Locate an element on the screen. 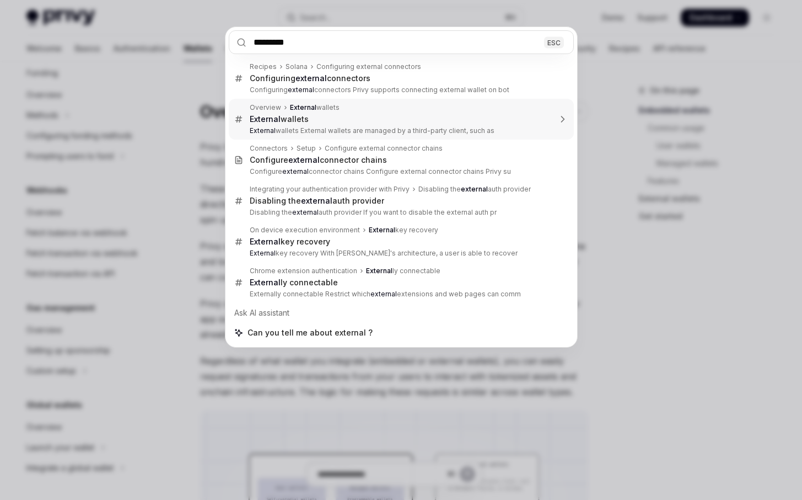 The width and height of the screenshot is (802, 500). p: Disabling the auth provider If you want to disable the external auth pr is located at coordinates (400, 212).